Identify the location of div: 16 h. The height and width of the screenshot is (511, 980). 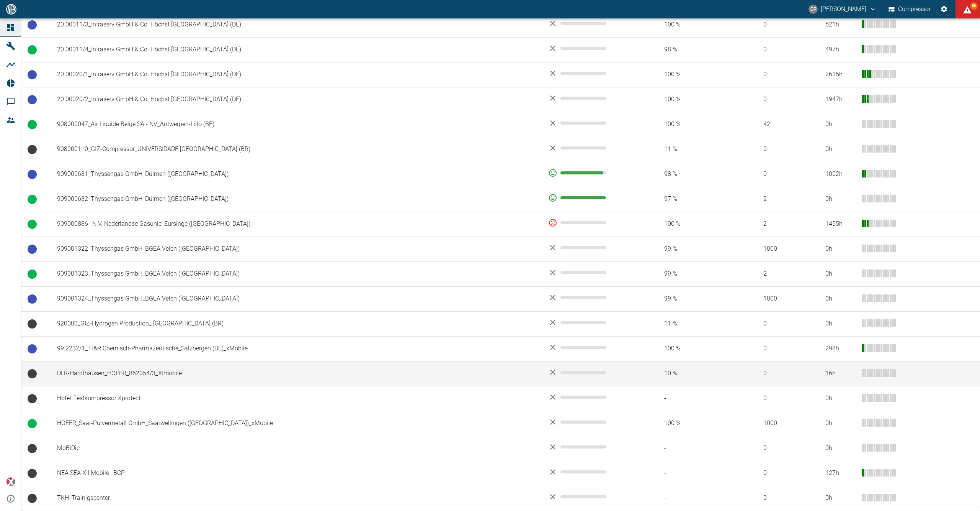
(841, 373).